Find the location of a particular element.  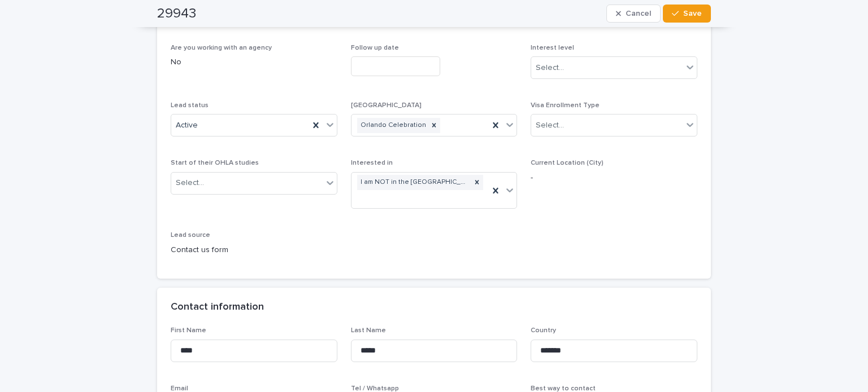

span: Cancel is located at coordinates (638, 14).